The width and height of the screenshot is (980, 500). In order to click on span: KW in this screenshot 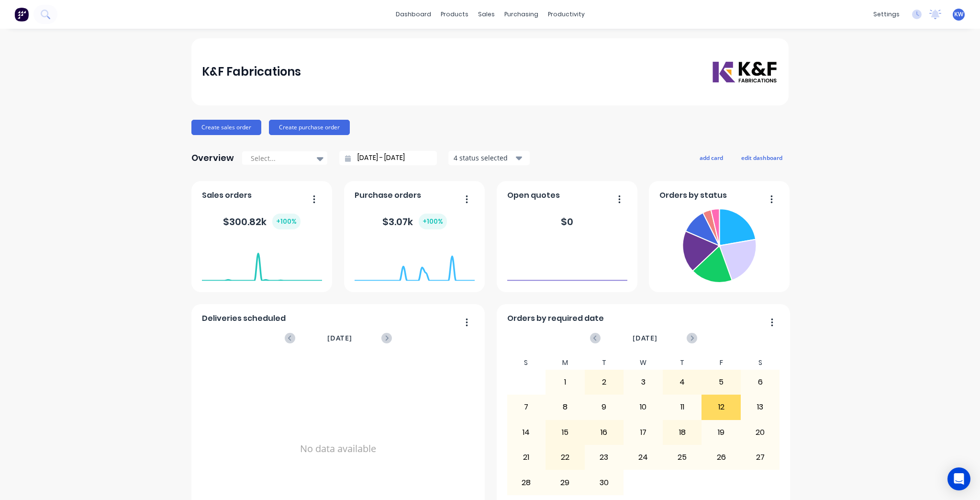, I will do `click(958, 15)`.